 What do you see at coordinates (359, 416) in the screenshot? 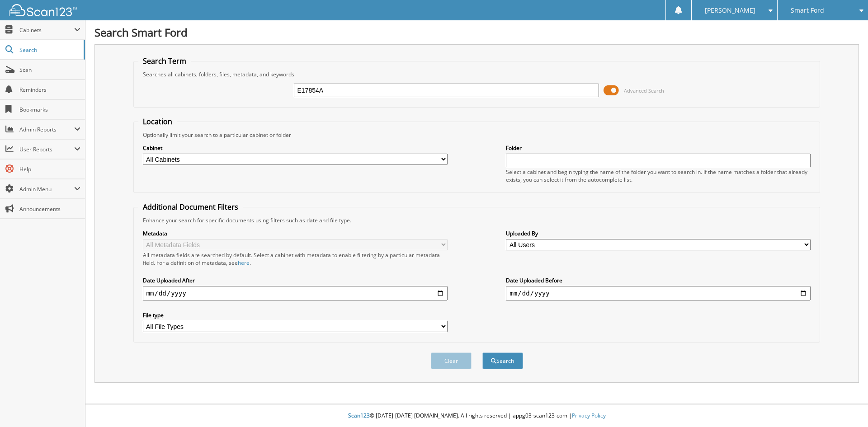
I see `span: Scan123` at bounding box center [359, 416].